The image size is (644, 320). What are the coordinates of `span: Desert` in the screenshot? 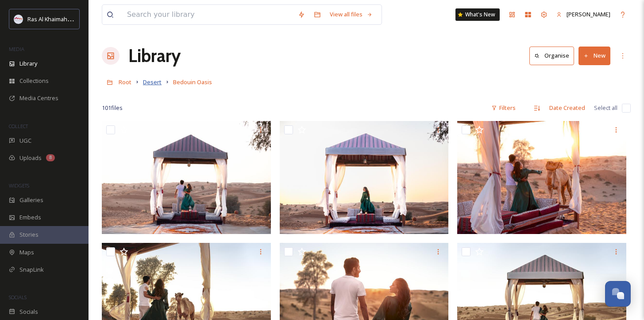 It's located at (152, 82).